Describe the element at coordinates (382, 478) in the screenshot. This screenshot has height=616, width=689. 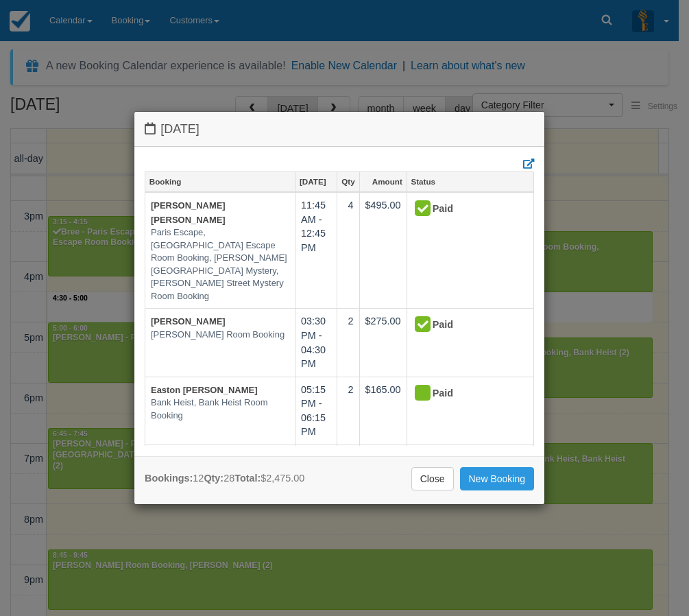
I see `td: $385.00` at that location.